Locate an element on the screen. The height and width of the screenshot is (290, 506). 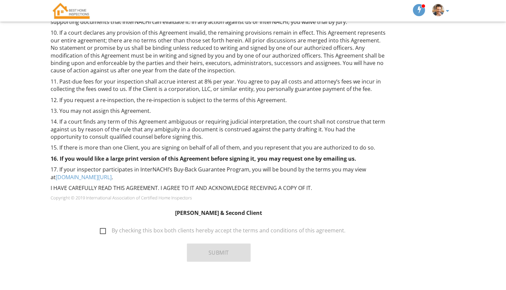
img: Base Multi (admin) Company is located at coordinates (71, 11).